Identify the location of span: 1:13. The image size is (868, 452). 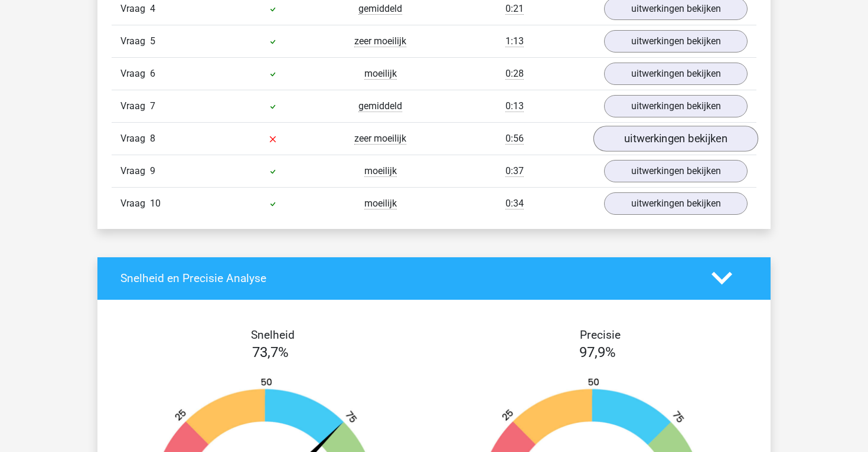
(514, 42).